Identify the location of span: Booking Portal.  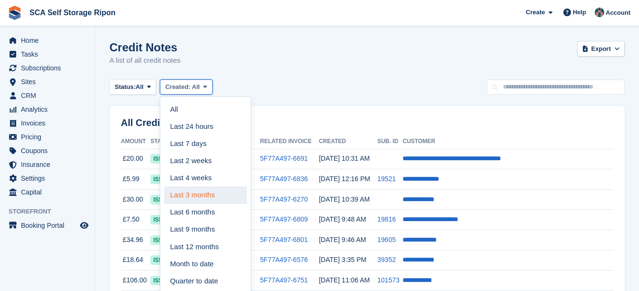
(49, 226).